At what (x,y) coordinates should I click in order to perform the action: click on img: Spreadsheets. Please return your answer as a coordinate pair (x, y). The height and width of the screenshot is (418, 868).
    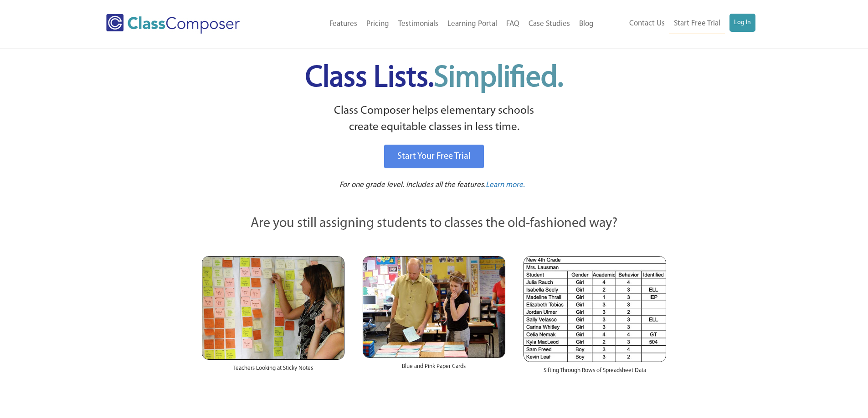
    Looking at the image, I should click on (595, 309).